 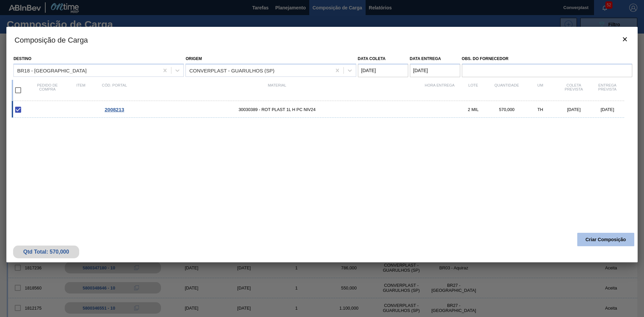 I want to click on div: Material, so click(x=277, y=90).